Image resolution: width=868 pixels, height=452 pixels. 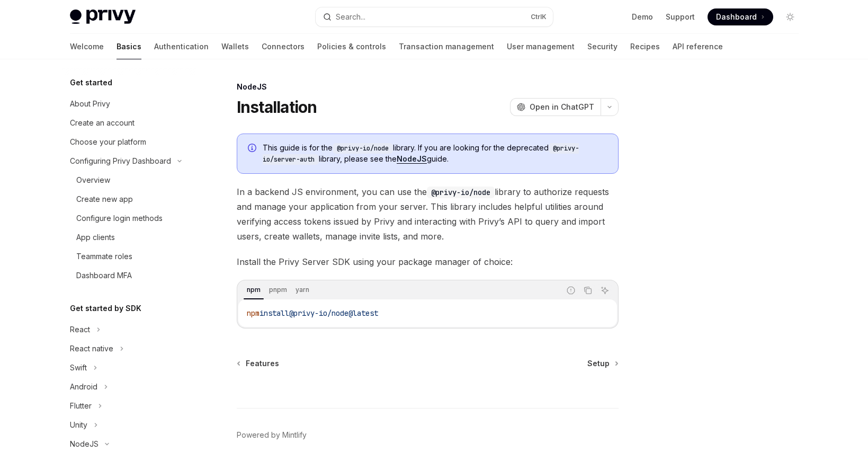 What do you see at coordinates (598, 364) in the screenshot?
I see `span: Setup` at bounding box center [598, 364].